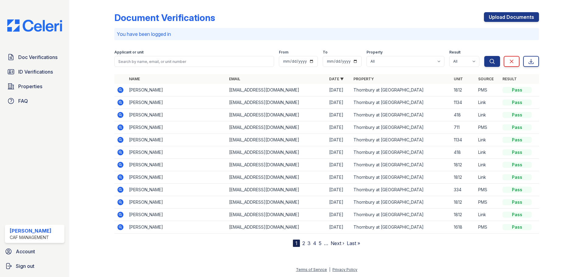 This screenshot has height=277, width=584. What do you see at coordinates (235, 79) in the screenshot?
I see `a: Email` at bounding box center [235, 79].